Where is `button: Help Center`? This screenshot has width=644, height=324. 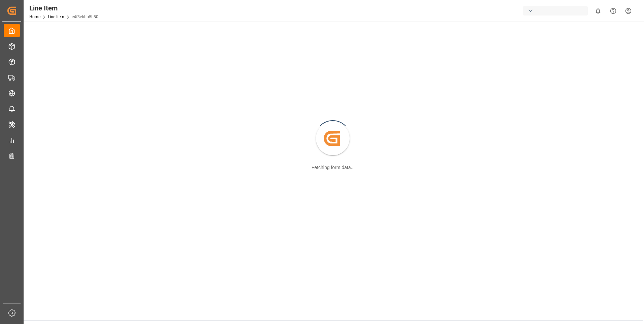
button: Help Center is located at coordinates (613, 11).